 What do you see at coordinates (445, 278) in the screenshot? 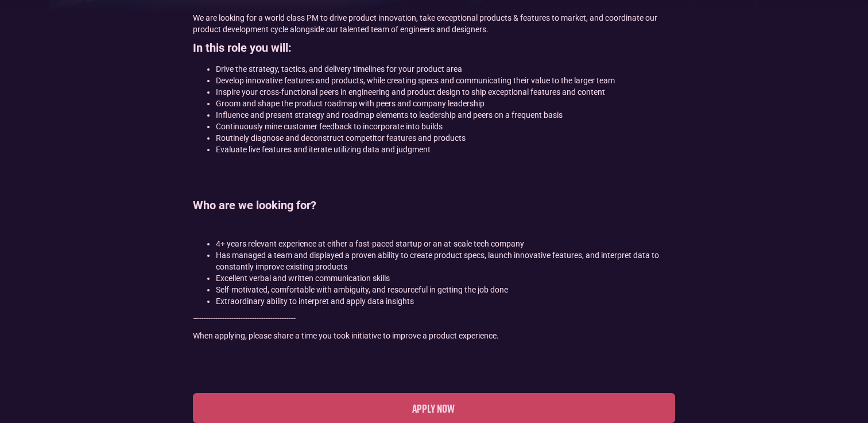
I see `li: Excellent verbal and written communication skills` at bounding box center [445, 278].